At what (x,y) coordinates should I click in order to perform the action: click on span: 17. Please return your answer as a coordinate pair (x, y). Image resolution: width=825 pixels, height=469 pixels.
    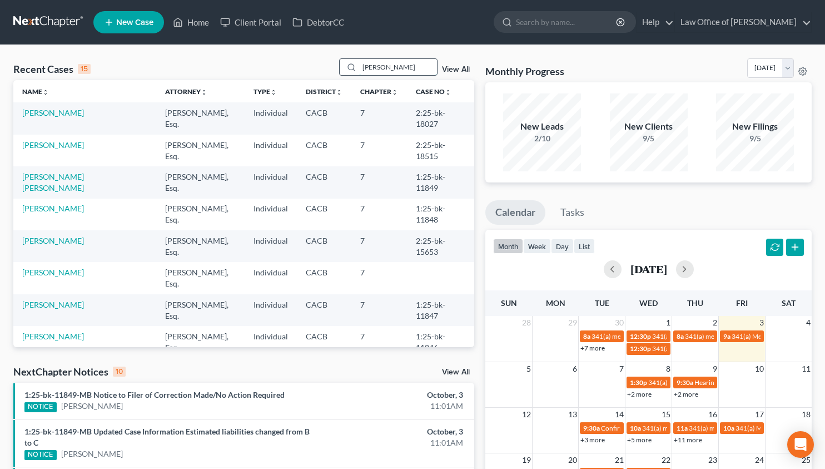
    Looking at the image, I should click on (759, 414).